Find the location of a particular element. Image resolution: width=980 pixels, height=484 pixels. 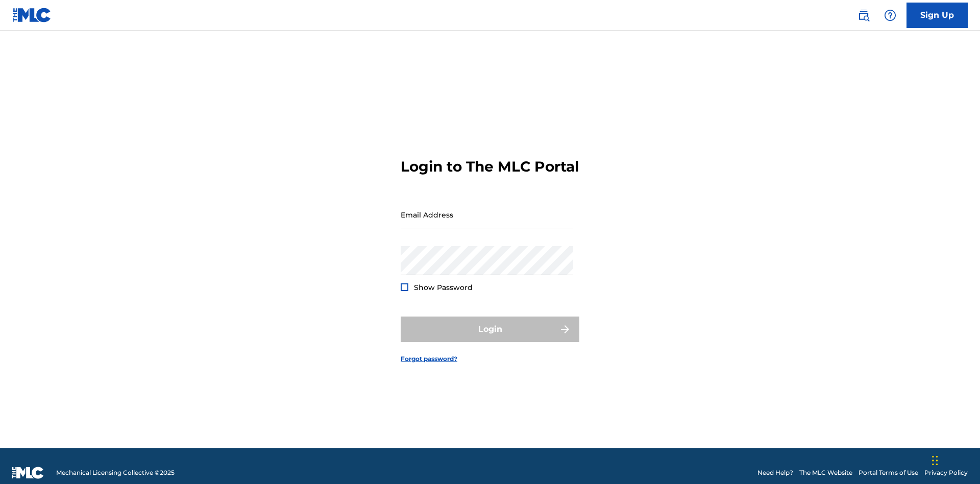

div: Chat Widget is located at coordinates (954, 459).